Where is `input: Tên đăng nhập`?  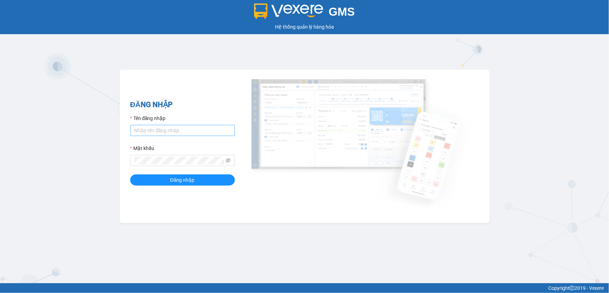
input: Tên đăng nhập is located at coordinates (182, 130).